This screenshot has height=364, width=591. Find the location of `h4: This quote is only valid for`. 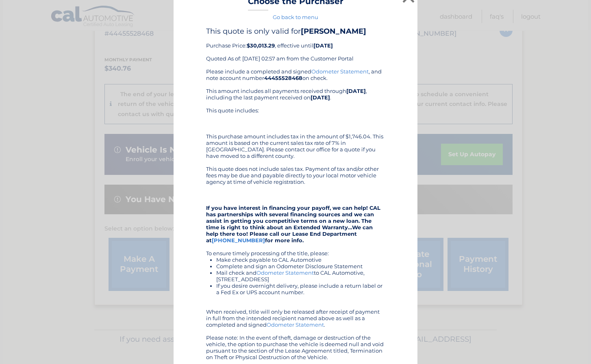

h4: This quote is only valid for is located at coordinates (296, 31).